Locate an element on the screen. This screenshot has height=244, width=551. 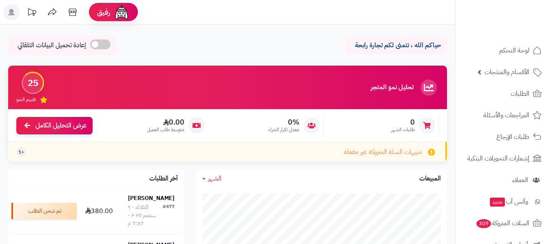
span: عرض التحليل الكامل is located at coordinates (61, 126).